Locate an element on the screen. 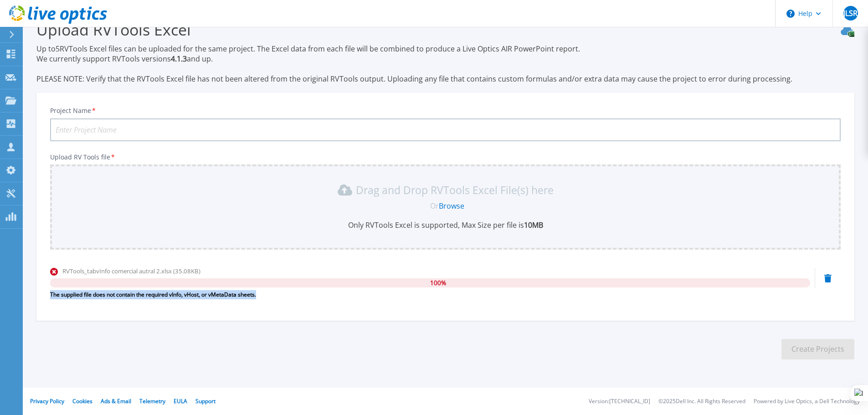 The height and width of the screenshot is (415, 868). span: 100 % is located at coordinates (437, 282).